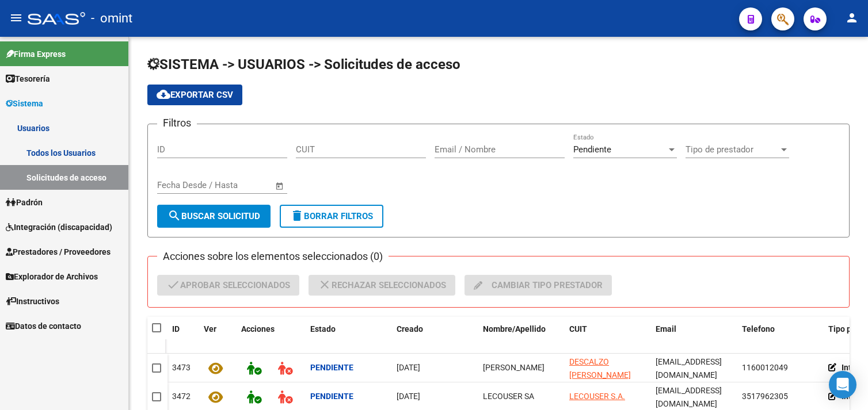  I want to click on datatable-header-cell: Estado, so click(348, 336).